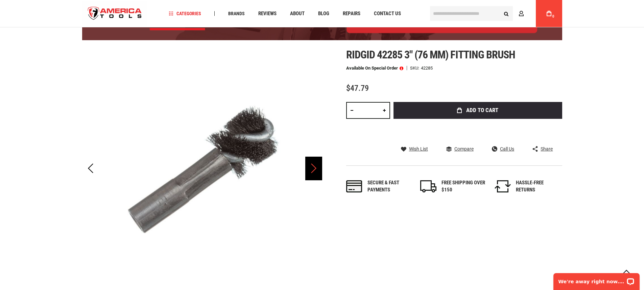 This screenshot has width=644, height=290. Describe the element at coordinates (323, 14) in the screenshot. I see `span: Blog` at that location.